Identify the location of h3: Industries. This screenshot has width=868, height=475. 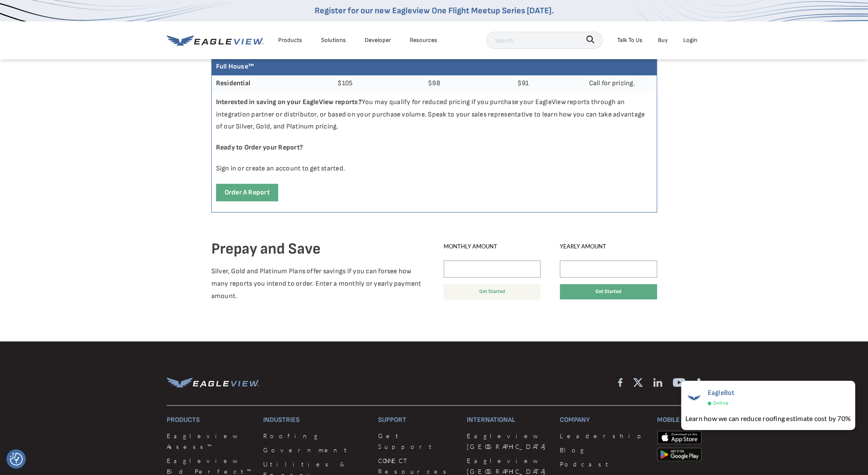
(316, 420).